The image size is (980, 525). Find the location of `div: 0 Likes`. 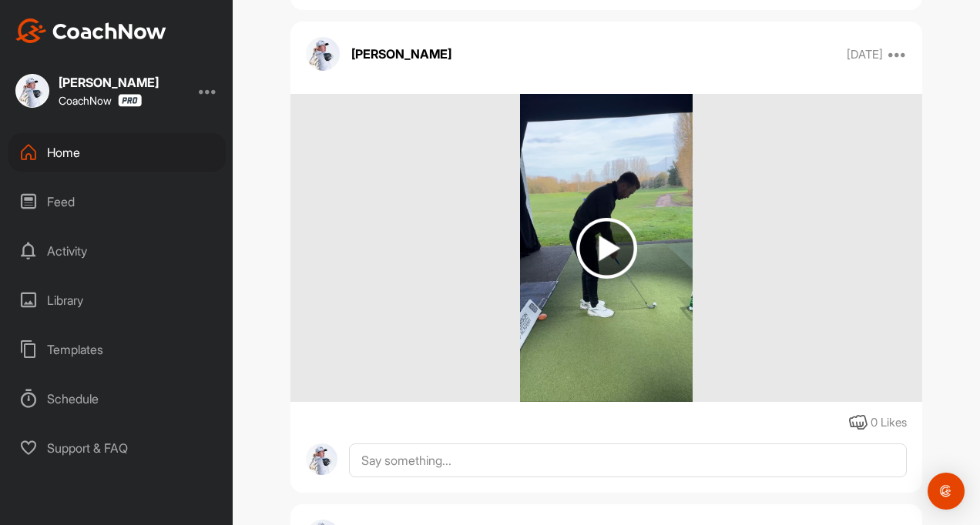

div: 0 Likes is located at coordinates (888, 422).